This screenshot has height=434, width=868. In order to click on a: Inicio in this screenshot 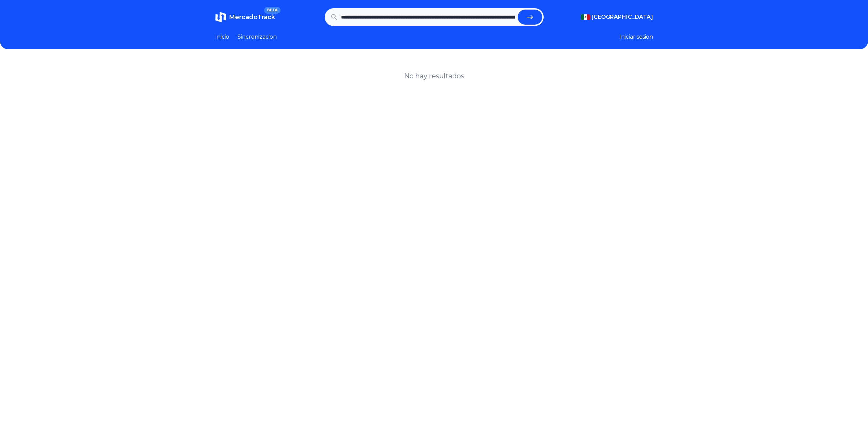, I will do `click(222, 37)`.